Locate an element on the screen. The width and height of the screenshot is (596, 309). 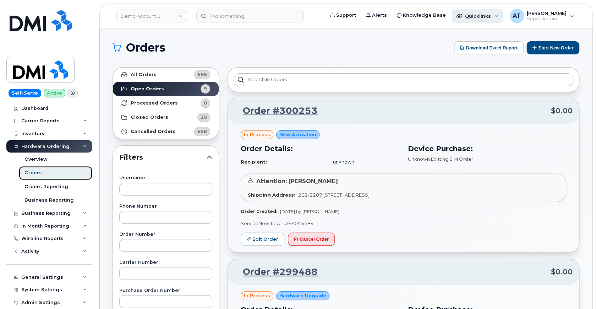
input: Search in orders is located at coordinates (403, 80).